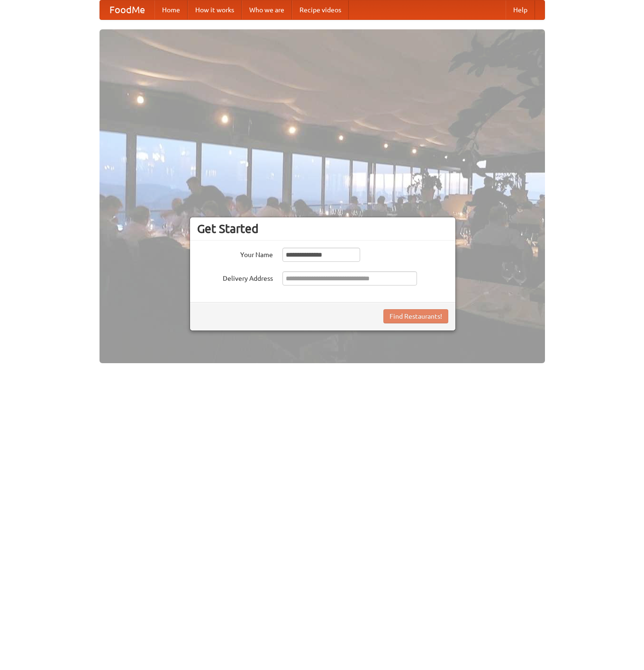 The width and height of the screenshot is (644, 670). Describe the element at coordinates (321, 10) in the screenshot. I see `a: Recipe videos` at that location.